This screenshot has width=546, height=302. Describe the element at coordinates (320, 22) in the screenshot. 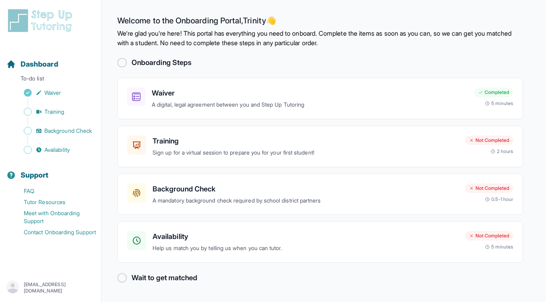

I see `h2: Welcome to the Onboarding Portal, Trinity 👋` at that location.